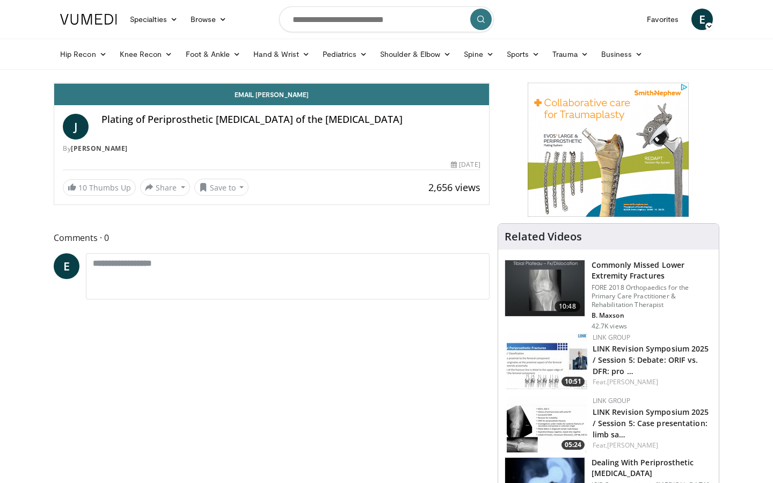 The width and height of the screenshot is (773, 483). What do you see at coordinates (567, 307) in the screenshot?
I see `span: 10:48` at bounding box center [567, 307].